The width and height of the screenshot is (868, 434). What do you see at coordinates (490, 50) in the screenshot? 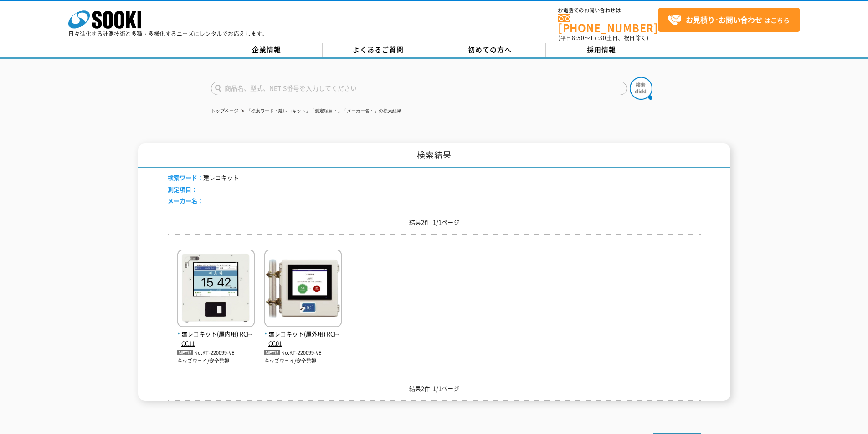
I see `span: 初めての方へ` at bounding box center [490, 50].